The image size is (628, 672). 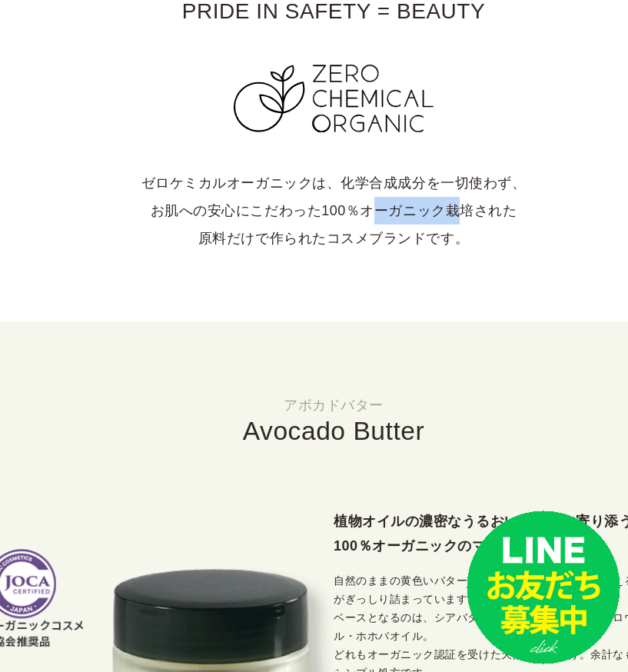 What do you see at coordinates (543, 587) in the screenshot?
I see `img: small_line.png` at bounding box center [543, 587].